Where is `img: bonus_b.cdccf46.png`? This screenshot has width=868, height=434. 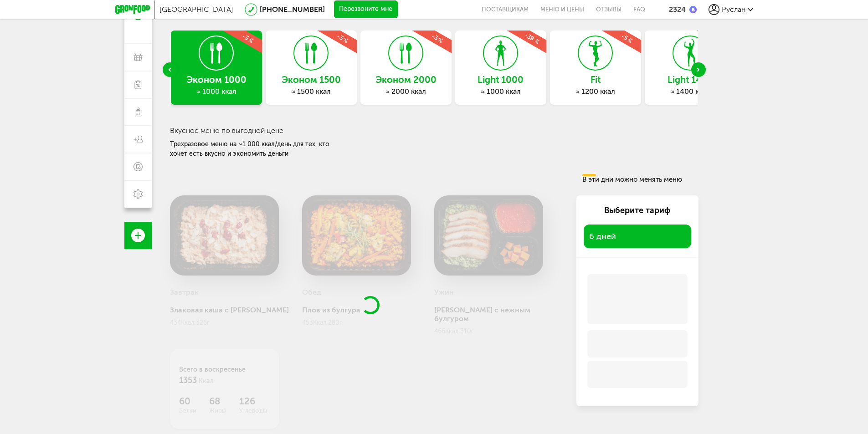 img: bonus_b.cdccf46.png is located at coordinates (692, 9).